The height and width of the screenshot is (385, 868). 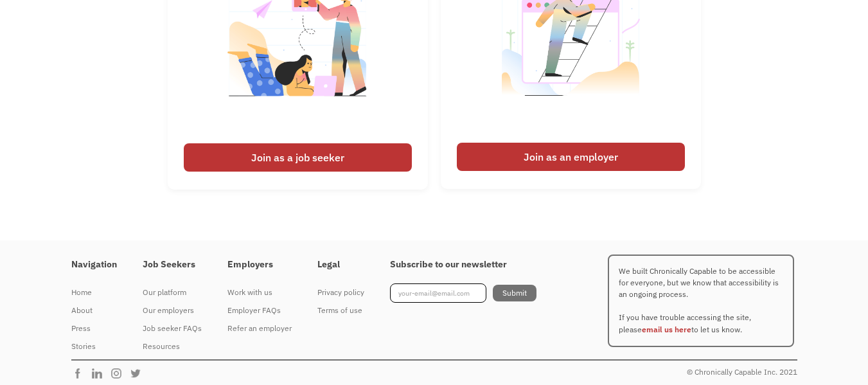 What do you see at coordinates (571, 157) in the screenshot?
I see `div: Join as an employer` at bounding box center [571, 157].